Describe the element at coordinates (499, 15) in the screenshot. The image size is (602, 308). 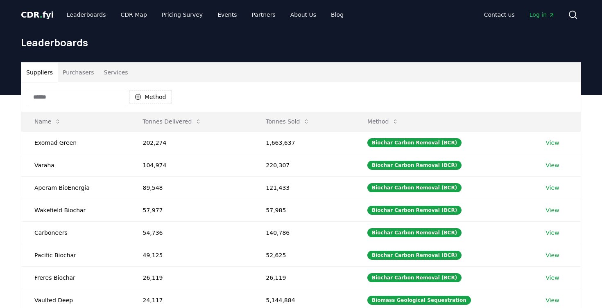
I see `a: Contact us` at that location.